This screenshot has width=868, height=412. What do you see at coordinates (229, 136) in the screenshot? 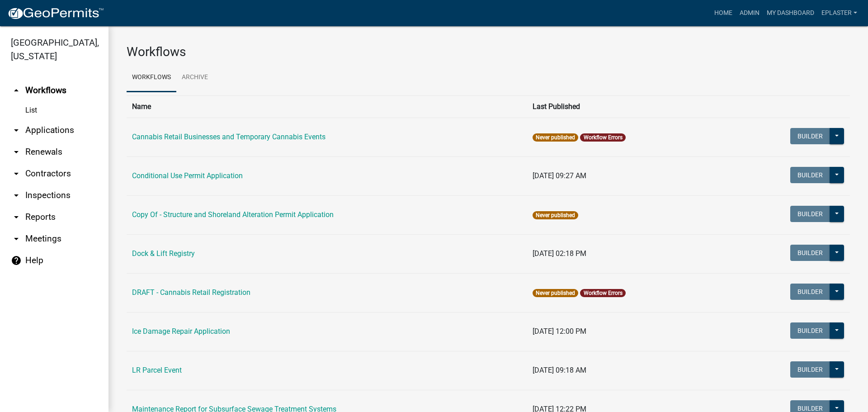
I see `a: Cannabis Retail Businesses and Temporary Cannabis Events` at bounding box center [229, 136].